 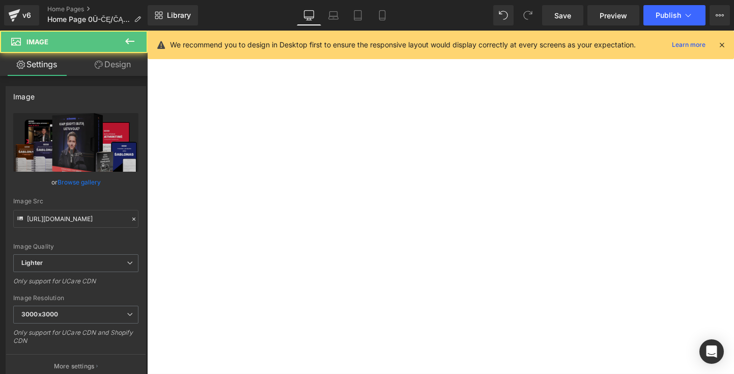 I want to click on div: v6, so click(x=26, y=15).